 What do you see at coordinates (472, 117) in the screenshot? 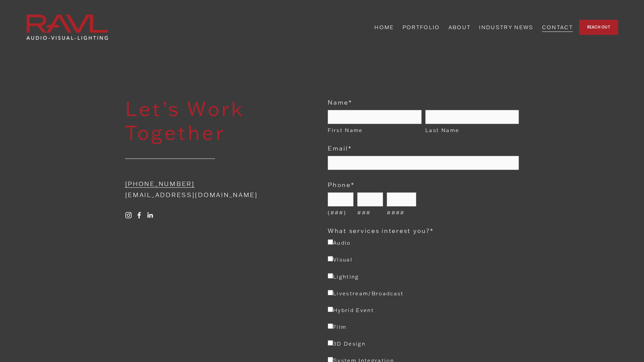
I see `input: Last Name` at bounding box center [472, 117].